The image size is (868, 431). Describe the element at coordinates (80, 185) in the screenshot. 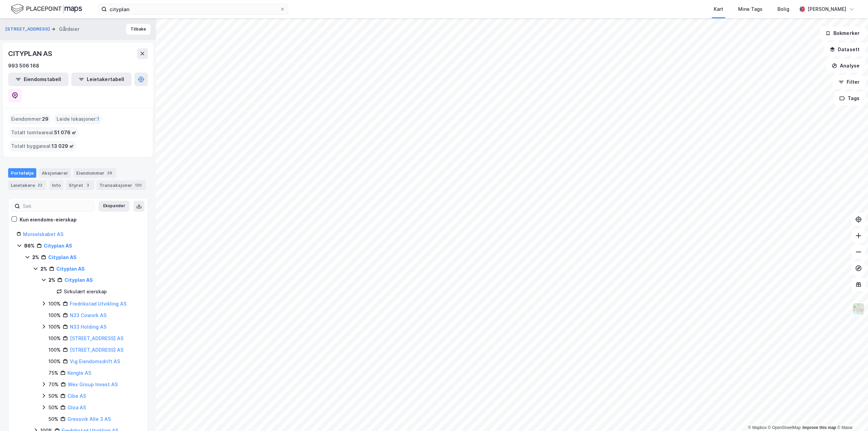

I see `div: Styret` at that location.